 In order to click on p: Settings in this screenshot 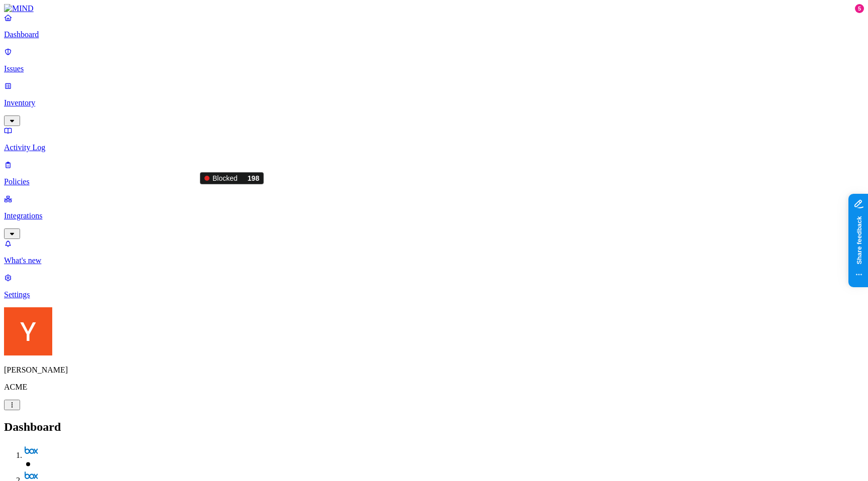, I will do `click(434, 295)`.